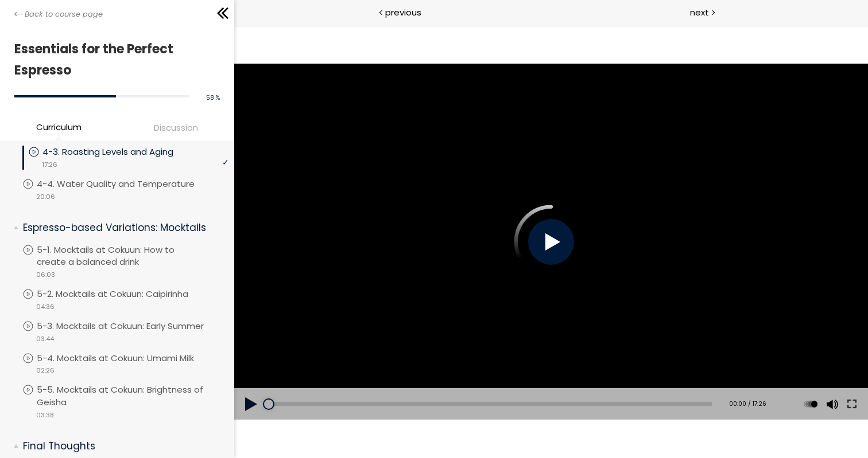 The width and height of the screenshot is (868, 458). Describe the element at coordinates (510, 379) in the screenshot. I see `div: 00:00 / 17:26` at that location.